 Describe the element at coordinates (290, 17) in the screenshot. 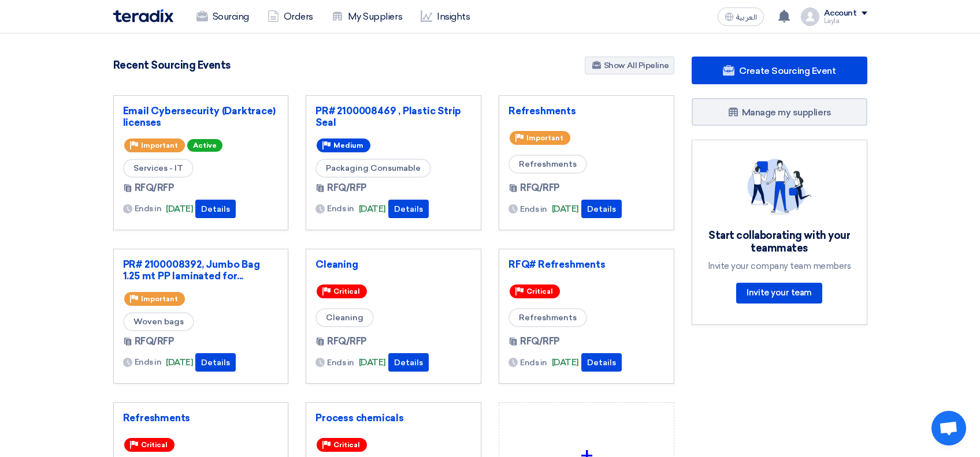

I see `a: Orders` at that location.